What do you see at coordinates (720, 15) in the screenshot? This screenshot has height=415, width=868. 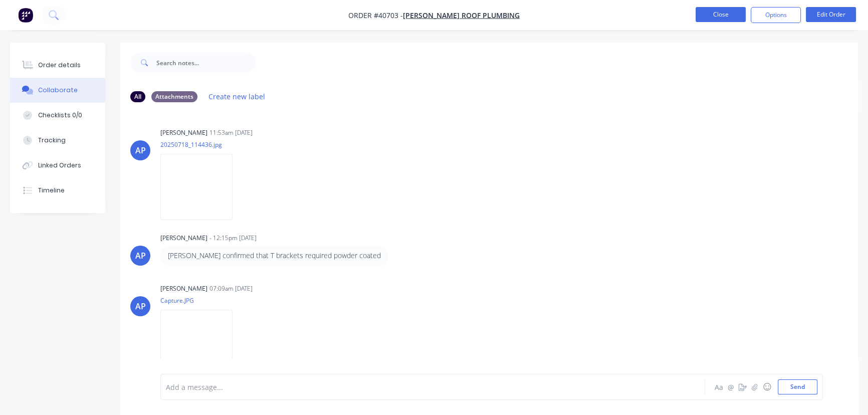 I see `button: Close` at bounding box center [720, 15].